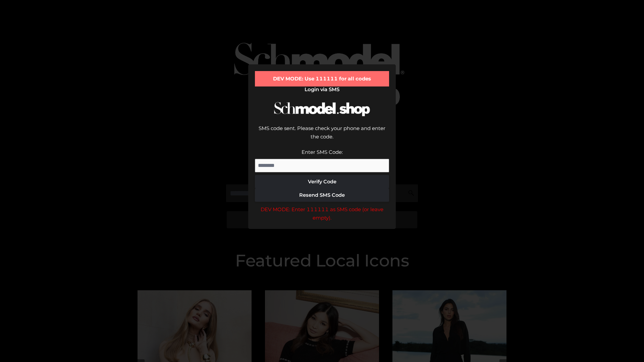 This screenshot has width=644, height=362. I want to click on button: Resend SMS Code, so click(322, 196).